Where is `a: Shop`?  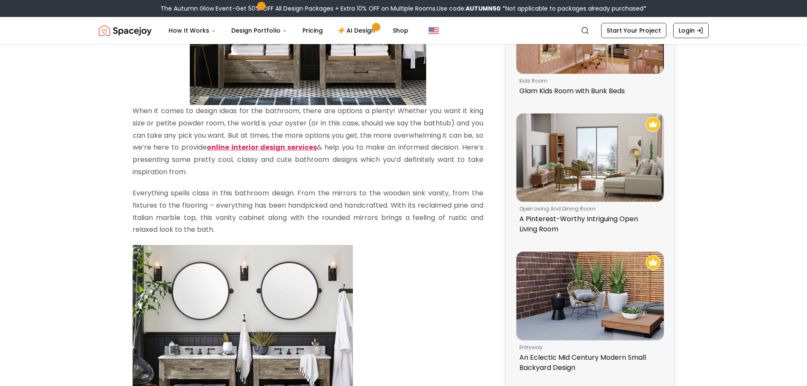 a: Shop is located at coordinates (400, 30).